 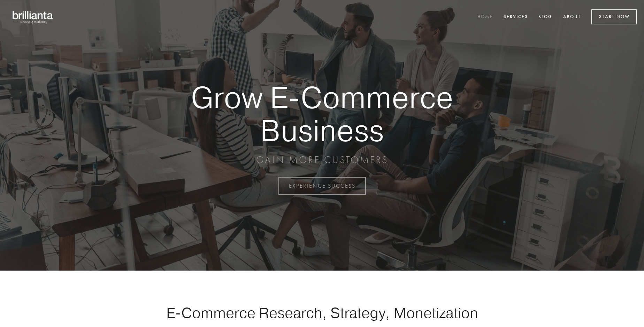 I want to click on a: Blog, so click(x=545, y=17).